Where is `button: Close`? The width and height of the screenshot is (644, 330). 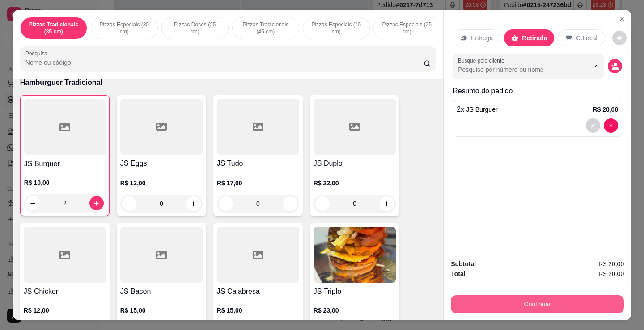
button: Close is located at coordinates (622, 19).